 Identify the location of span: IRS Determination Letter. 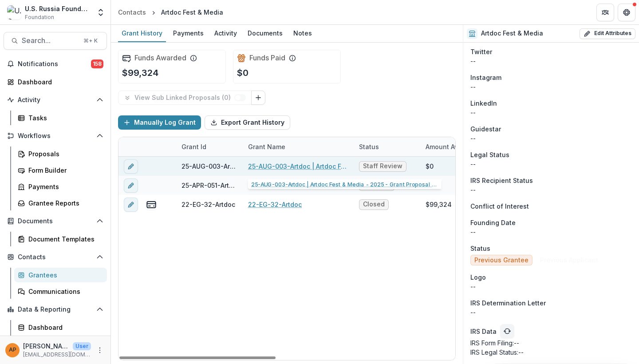
(508, 303).